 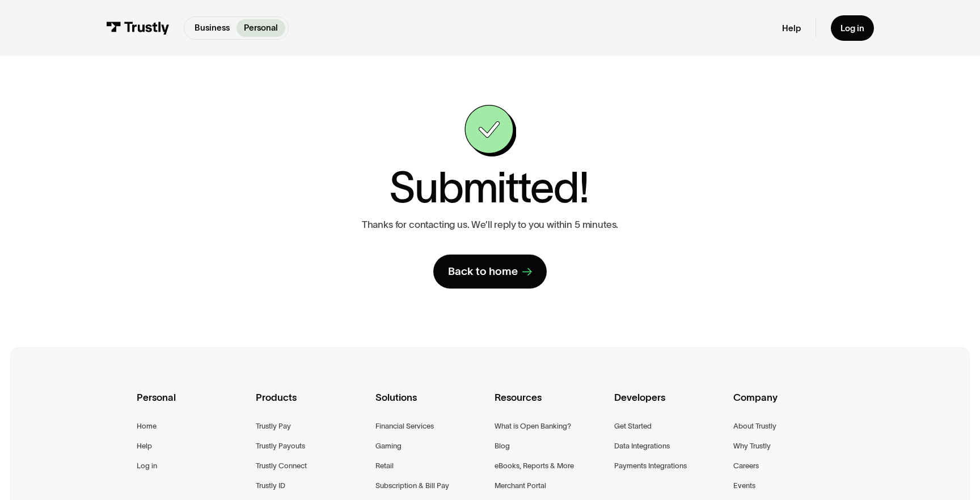 What do you see at coordinates (488, 187) in the screenshot?
I see `h1: Submitted!` at bounding box center [488, 187].